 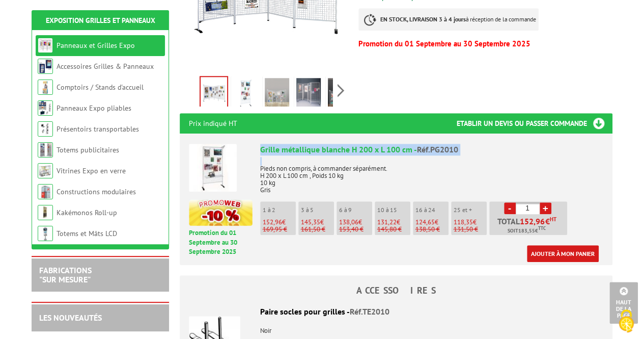 I want to click on p: 3 à 5, so click(x=317, y=210).